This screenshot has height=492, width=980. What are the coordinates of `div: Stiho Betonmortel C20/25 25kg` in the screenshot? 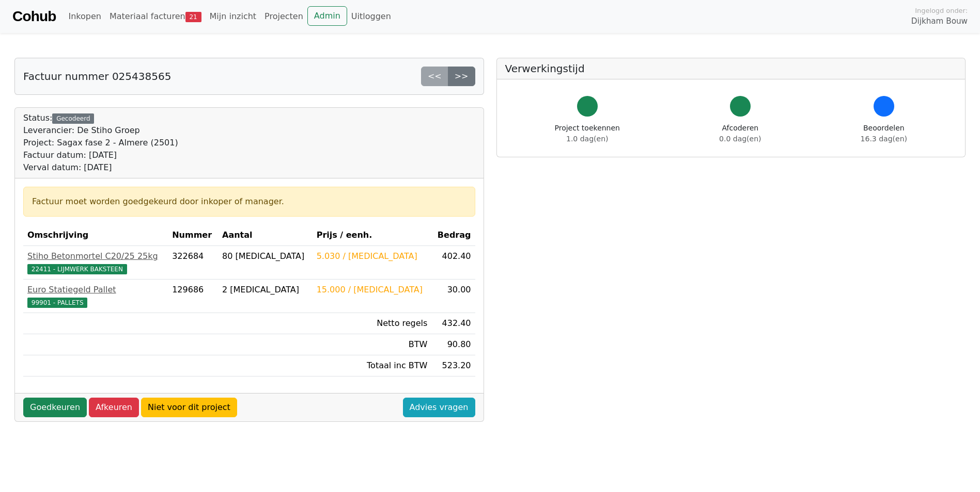 It's located at (96, 256).